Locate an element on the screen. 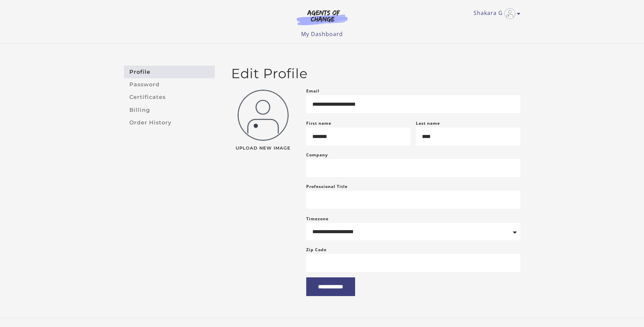 This screenshot has width=644, height=327. label: Professional Title is located at coordinates (327, 186).